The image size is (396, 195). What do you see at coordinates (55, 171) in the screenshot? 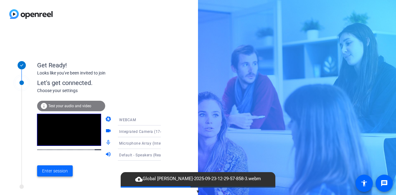
I see `span: Enter session` at bounding box center [55, 171].